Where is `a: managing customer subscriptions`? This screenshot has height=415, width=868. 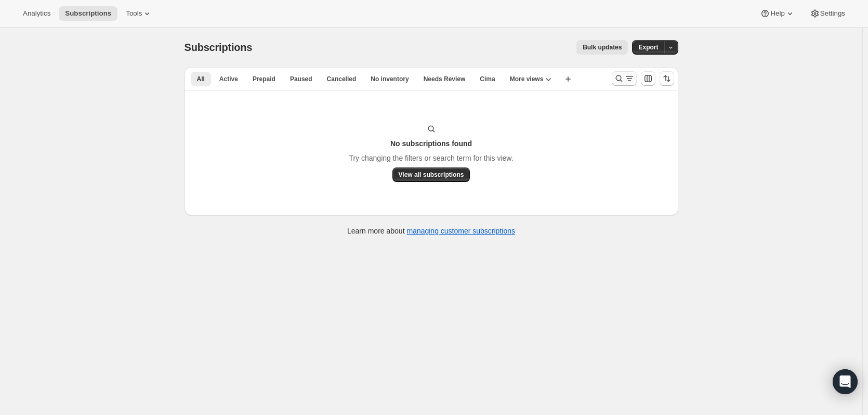 a: managing customer subscriptions is located at coordinates (461, 230).